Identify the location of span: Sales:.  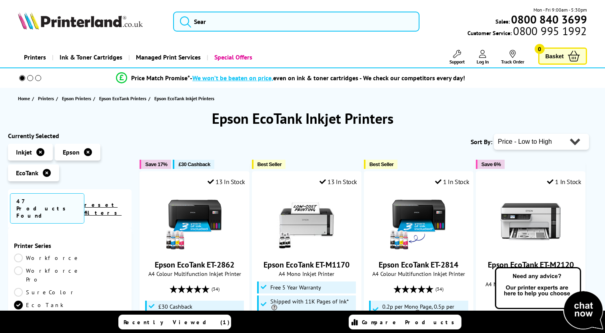
(503, 21).